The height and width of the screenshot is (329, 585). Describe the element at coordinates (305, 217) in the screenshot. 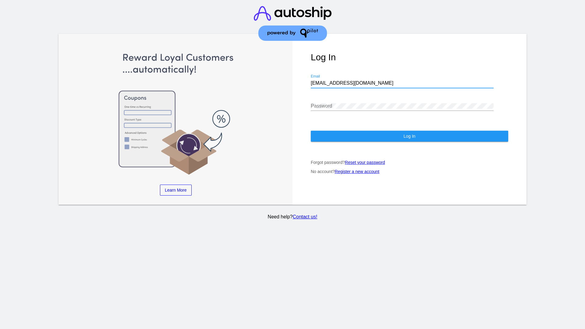

I see `a: Contact us!` at that location.